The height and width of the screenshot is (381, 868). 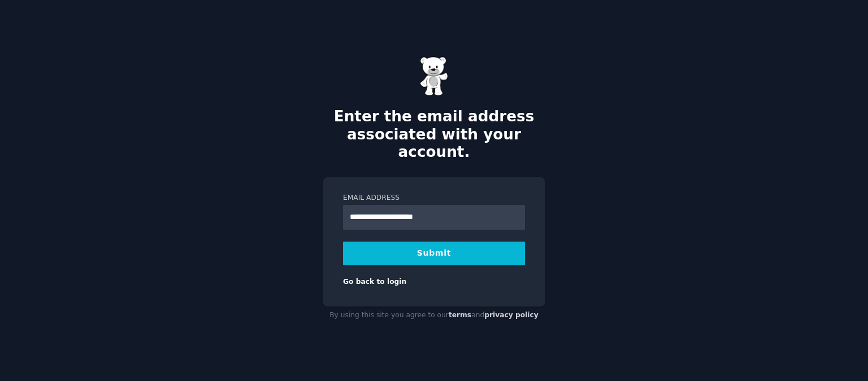 I want to click on h2: Enter the email address associated with your account., so click(x=434, y=134).